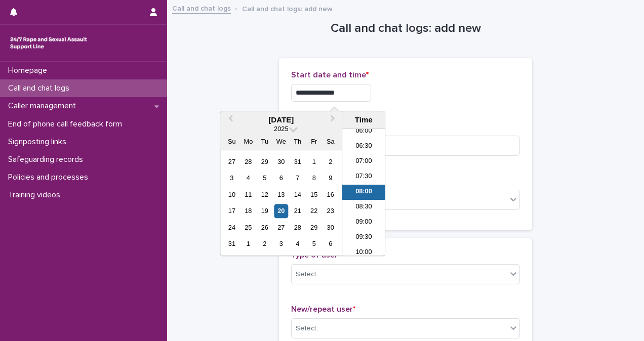 The height and width of the screenshot is (341, 644). What do you see at coordinates (248, 211) in the screenshot?
I see `div: Choose Monday, August 18th, 2025` at bounding box center [248, 211].